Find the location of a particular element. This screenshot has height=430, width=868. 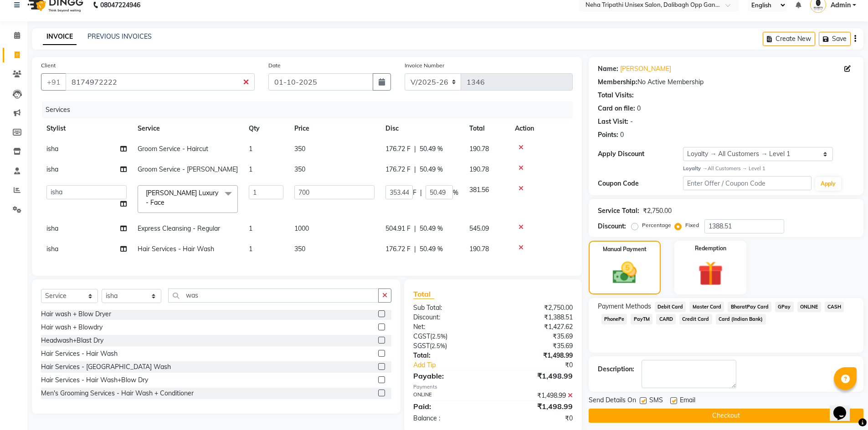

a: Add Tip is located at coordinates (457, 365).